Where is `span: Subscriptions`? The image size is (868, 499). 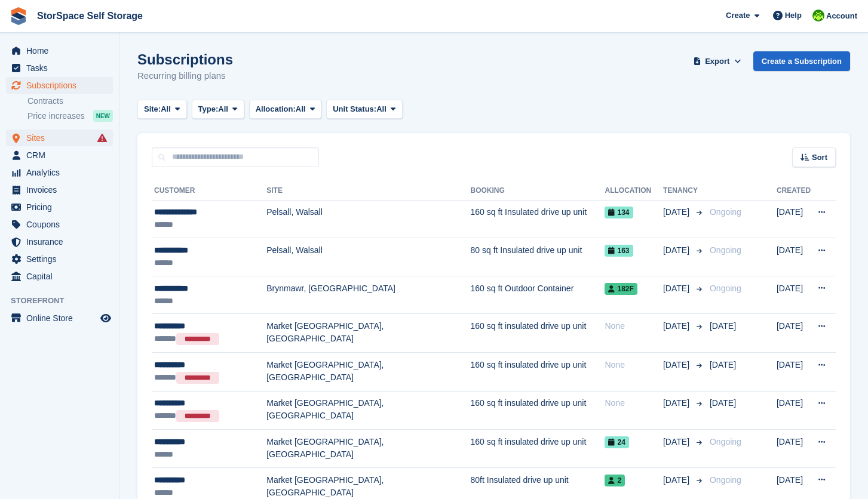 span: Subscriptions is located at coordinates (62, 85).